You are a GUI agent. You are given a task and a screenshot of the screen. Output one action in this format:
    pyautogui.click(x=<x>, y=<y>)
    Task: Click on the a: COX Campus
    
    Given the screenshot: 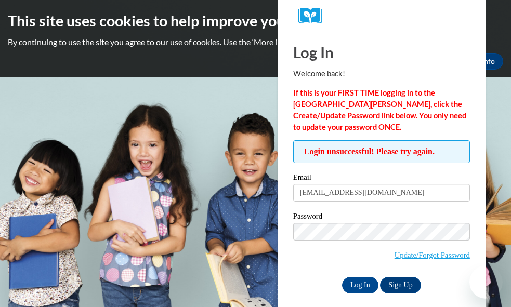 What is the action you would take?
    pyautogui.click(x=382, y=16)
    